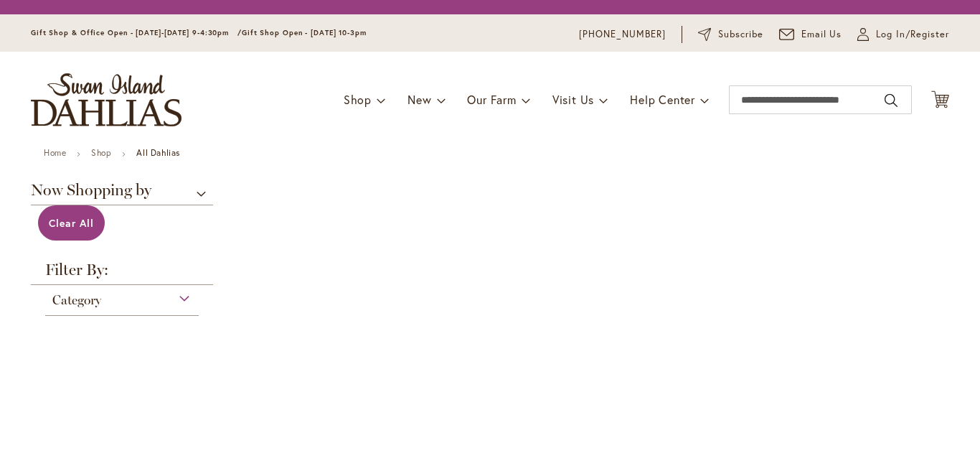 The height and width of the screenshot is (466, 980). What do you see at coordinates (419, 99) in the screenshot?
I see `span: New` at bounding box center [419, 99].